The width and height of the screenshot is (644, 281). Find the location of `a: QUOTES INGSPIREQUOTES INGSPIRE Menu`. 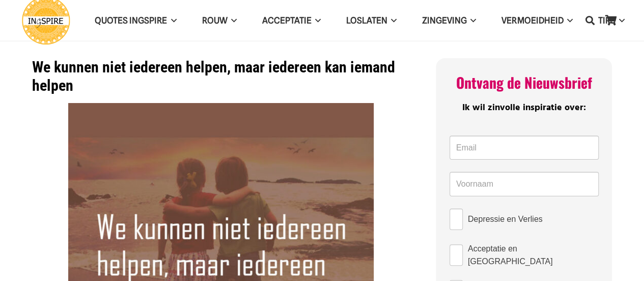

a: QUOTES INGSPIREQUOTES INGSPIRE Menu is located at coordinates (136, 20).